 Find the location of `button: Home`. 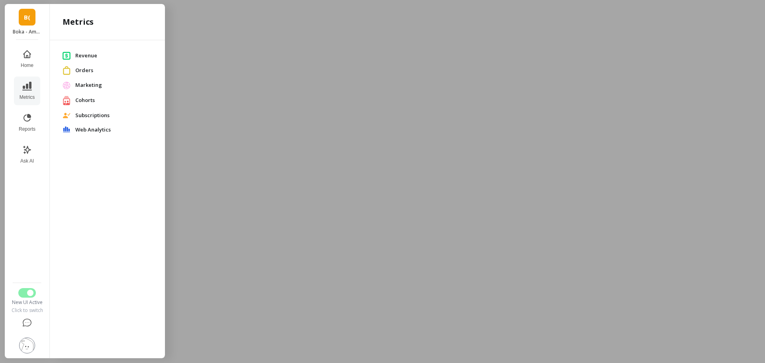

button: Home is located at coordinates (27, 59).